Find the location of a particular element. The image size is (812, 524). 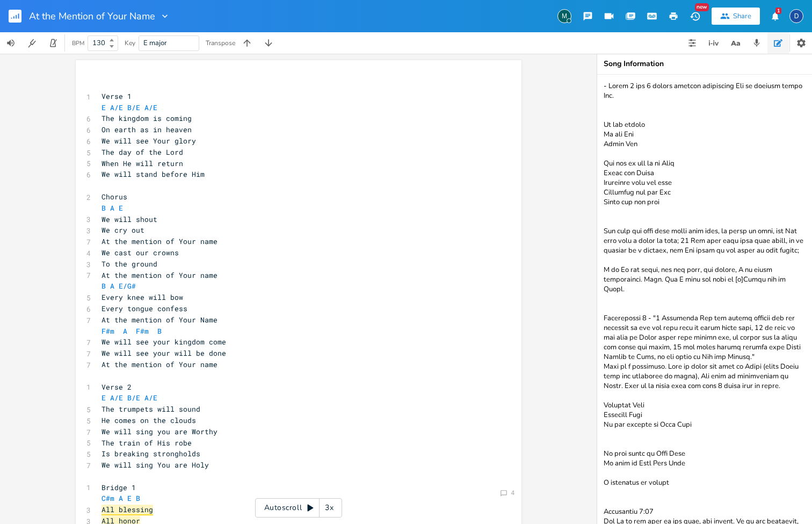

span: We will see your will be done is located at coordinates (164, 353).